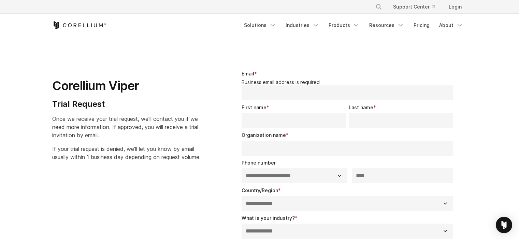  What do you see at coordinates (344, 25) in the screenshot?
I see `a: Products` at bounding box center [344, 25].